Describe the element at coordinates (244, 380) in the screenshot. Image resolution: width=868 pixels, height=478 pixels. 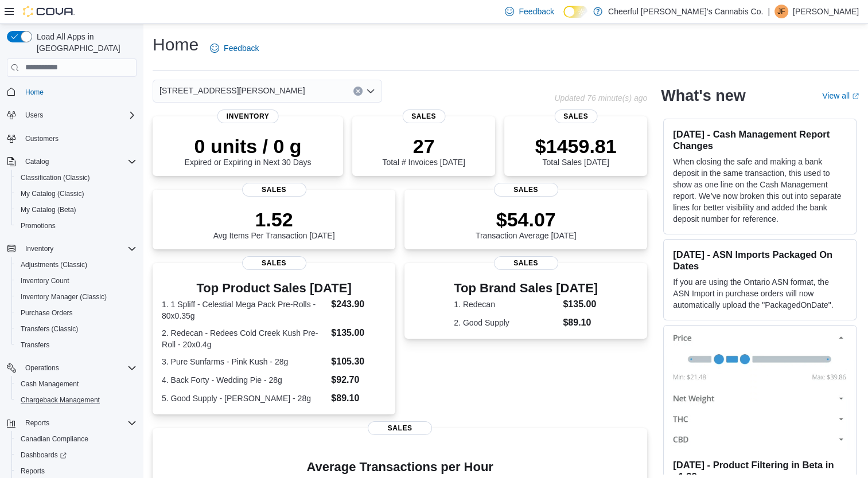
I see `dt: 4. Back Forty - Wedding Pie - 28g` at that location.